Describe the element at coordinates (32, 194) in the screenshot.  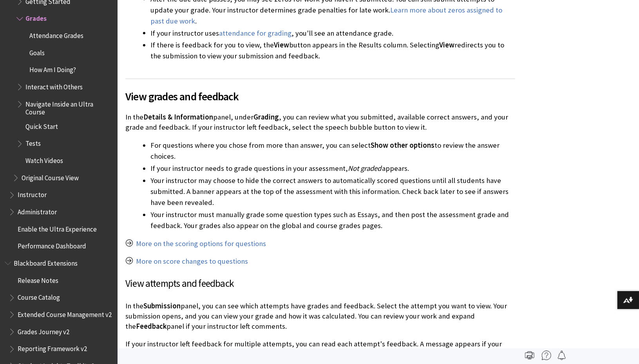
I see `span: Instructor` at that location.